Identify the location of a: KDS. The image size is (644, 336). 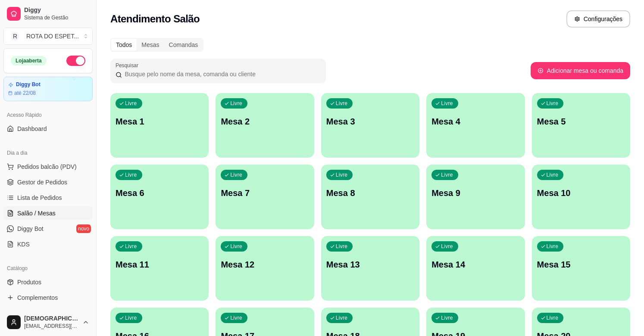
(48, 244).